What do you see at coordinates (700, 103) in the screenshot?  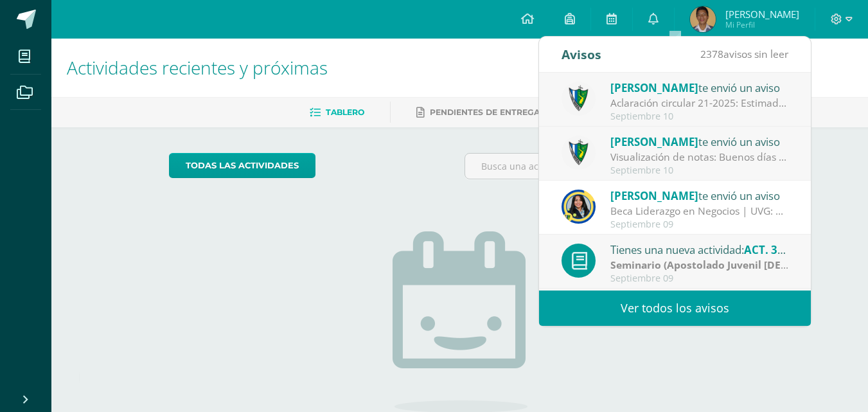 I see `div: Aclaración circular 21-2025: Estimados padres y estudiantes, es un gusto saludarlos. Únicamente c...` at bounding box center [700, 103].